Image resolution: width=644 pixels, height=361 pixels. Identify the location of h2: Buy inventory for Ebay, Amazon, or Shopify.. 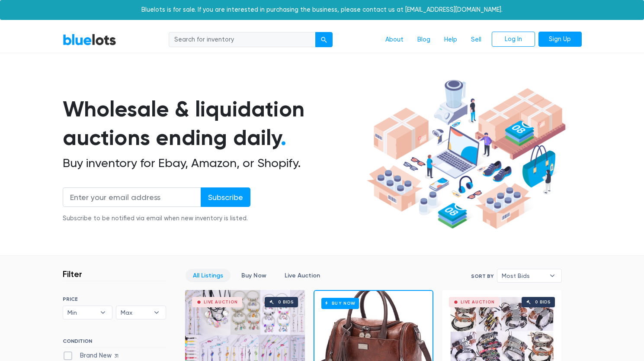
(213, 163).